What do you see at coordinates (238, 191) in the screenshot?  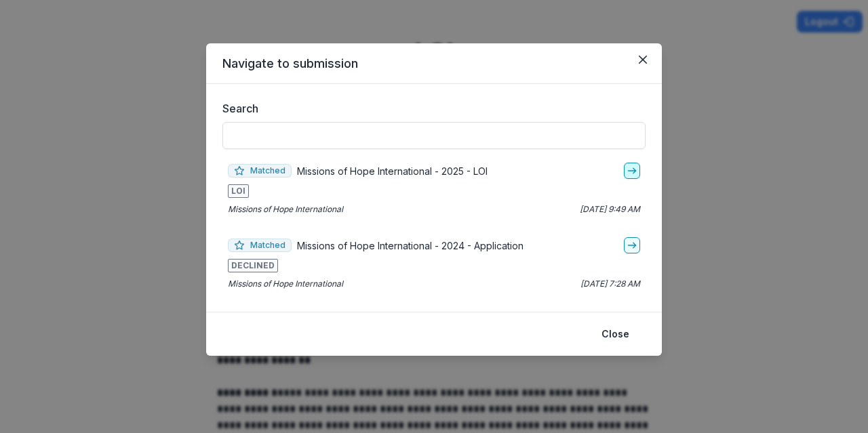 I see `span: LOI` at bounding box center [238, 191].